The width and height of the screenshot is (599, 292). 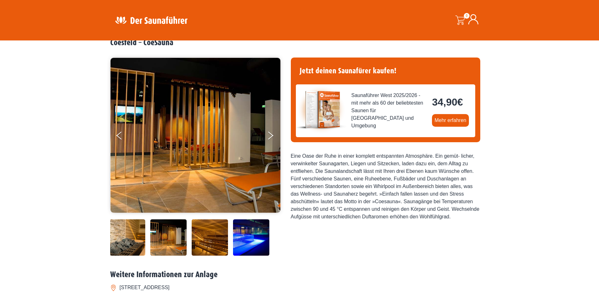 What do you see at coordinates (385, 186) in the screenshot?
I see `div: Eine Oase der Ruhe in einer komplett entspannten Atmosphäre. Ein gemüt- licher, verwinkelter Saun...` at bounding box center [385, 186].